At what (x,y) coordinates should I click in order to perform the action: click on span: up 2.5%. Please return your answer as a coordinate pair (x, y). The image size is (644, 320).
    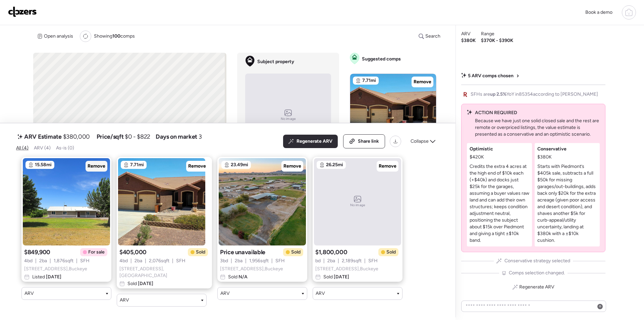
    Looking at the image, I should click on (498, 94).